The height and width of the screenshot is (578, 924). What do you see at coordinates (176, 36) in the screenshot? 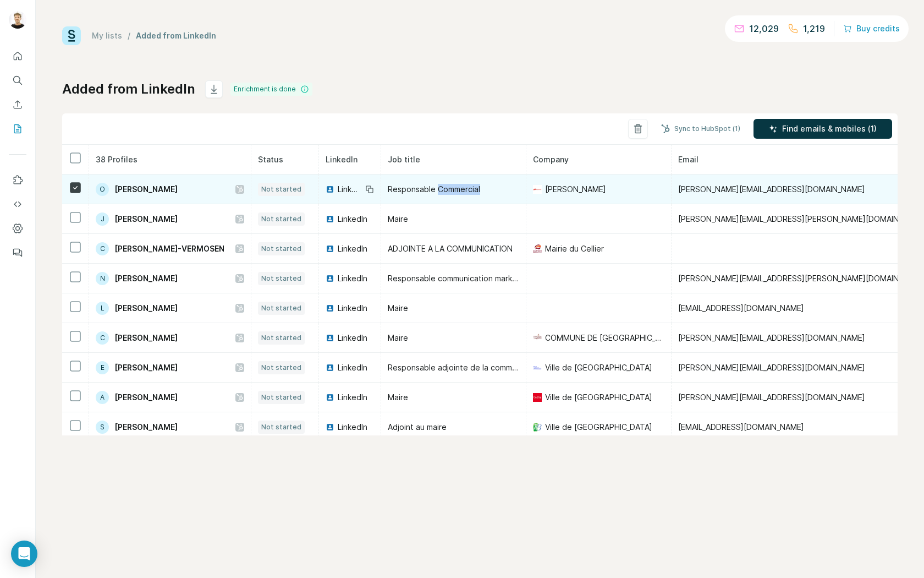
I see `div: Added from LinkedIn` at bounding box center [176, 36].